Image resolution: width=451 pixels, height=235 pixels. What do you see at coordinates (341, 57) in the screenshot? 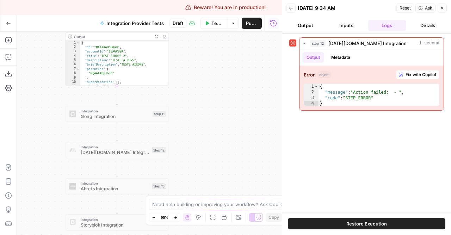
I see `button: Metadata` at bounding box center [341, 57].